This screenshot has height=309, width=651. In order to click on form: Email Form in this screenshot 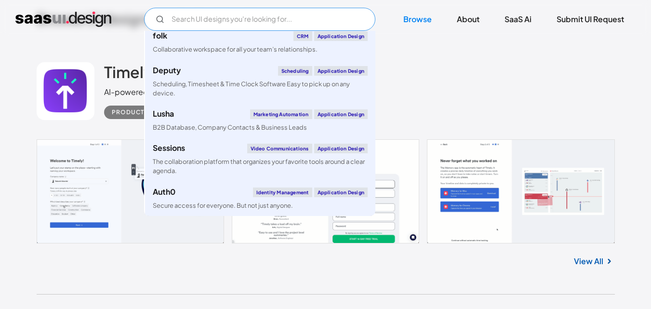, I will do `click(260, 19)`.